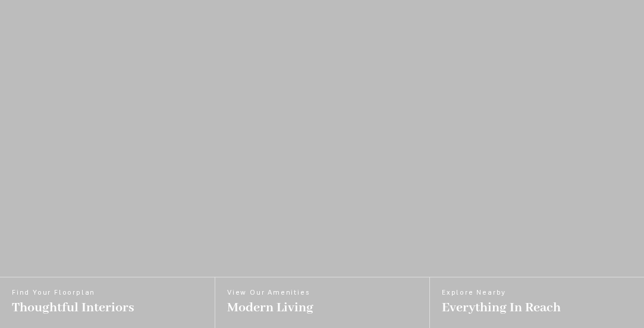 This screenshot has width=644, height=328. I want to click on span: Explore Nearby, so click(501, 293).